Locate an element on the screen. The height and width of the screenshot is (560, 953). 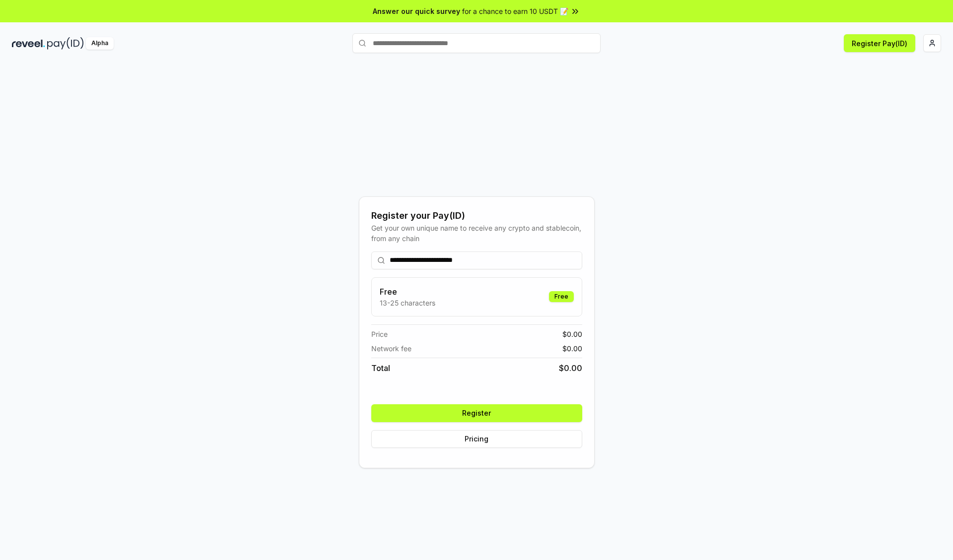
span: Answer our quick survey is located at coordinates (416, 11).